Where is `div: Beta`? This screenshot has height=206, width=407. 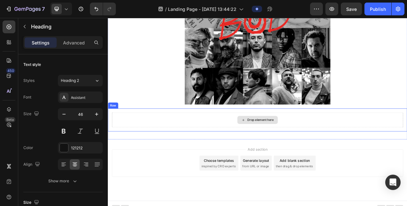 div: Beta is located at coordinates (10, 120).